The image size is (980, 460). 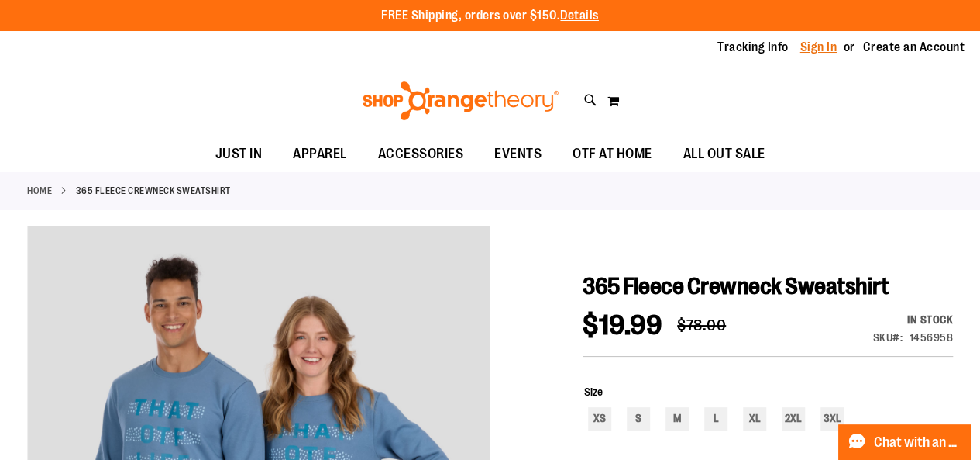 What do you see at coordinates (490, 16) in the screenshot?
I see `p: FREE Shipping, orders over $150.` at bounding box center [490, 16].